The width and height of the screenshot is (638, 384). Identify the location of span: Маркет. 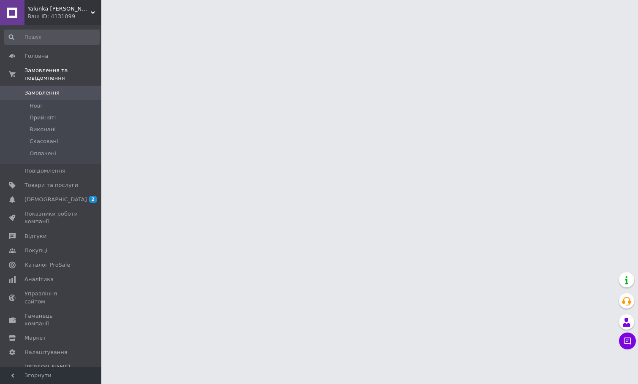
(35, 338).